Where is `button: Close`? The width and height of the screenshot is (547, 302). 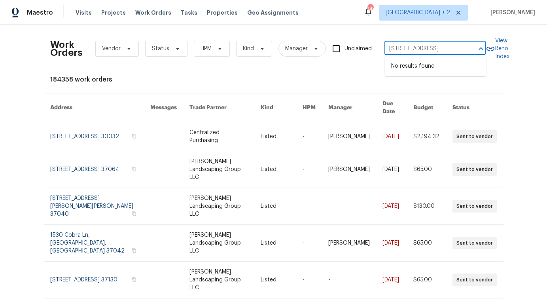 button: Close is located at coordinates (481, 49).